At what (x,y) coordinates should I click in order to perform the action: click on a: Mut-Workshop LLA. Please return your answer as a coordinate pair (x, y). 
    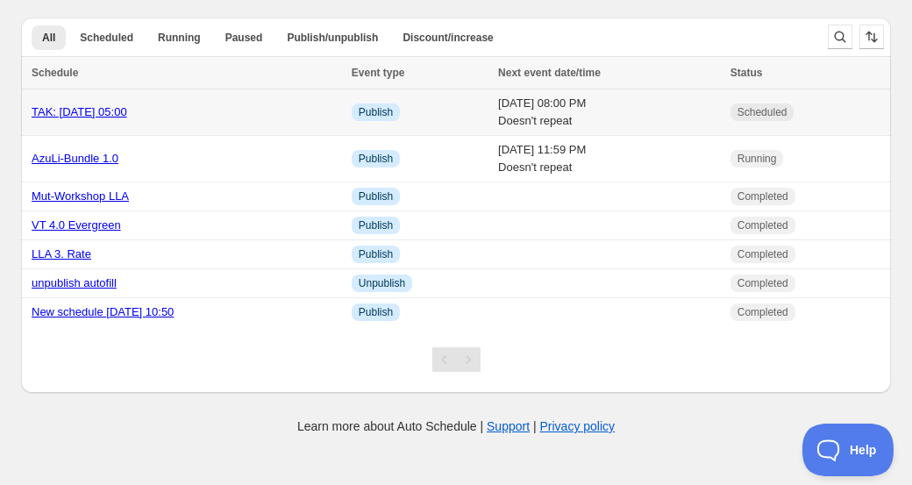
    Looking at the image, I should click on (80, 196).